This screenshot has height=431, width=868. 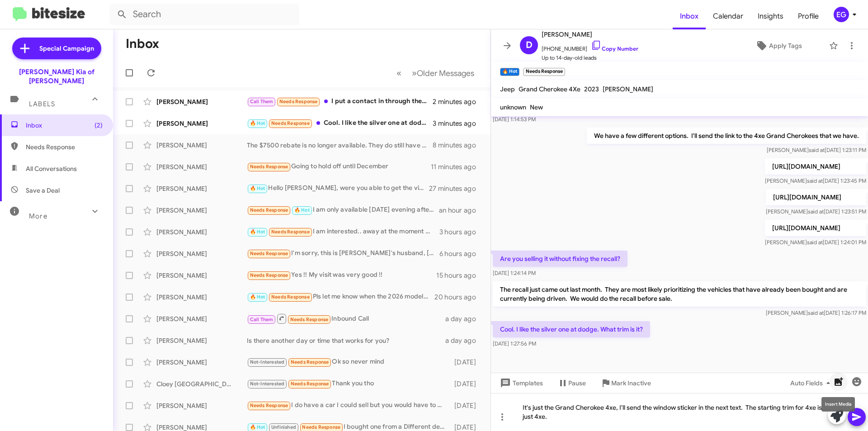 What do you see at coordinates (458, 101) in the screenshot?
I see `div: 2 minutes ago` at bounding box center [458, 101].